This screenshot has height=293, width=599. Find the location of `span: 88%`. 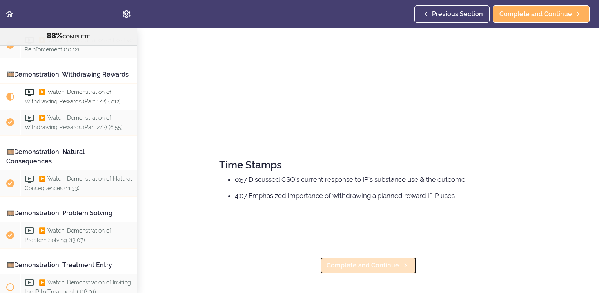

span: 88% is located at coordinates (55, 36).